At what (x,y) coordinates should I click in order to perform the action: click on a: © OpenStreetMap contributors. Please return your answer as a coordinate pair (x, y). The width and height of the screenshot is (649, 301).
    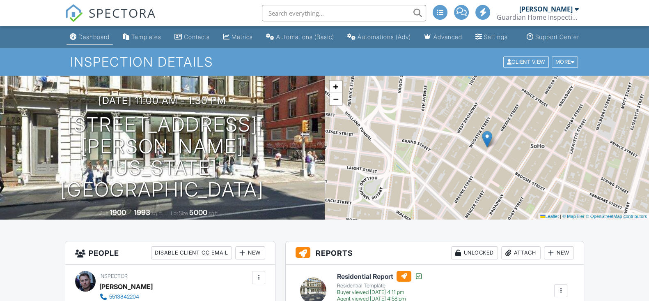
    Looking at the image, I should click on (616, 216).